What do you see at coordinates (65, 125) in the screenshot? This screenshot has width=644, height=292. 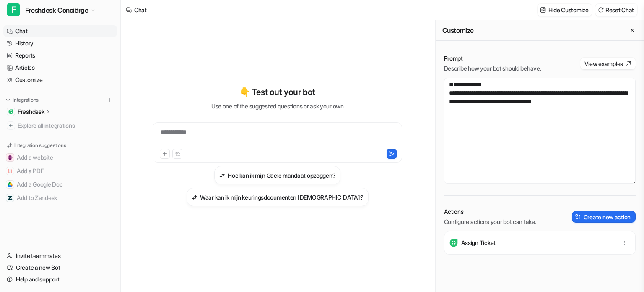 I see `span: Explore all integrations` at bounding box center [65, 125].